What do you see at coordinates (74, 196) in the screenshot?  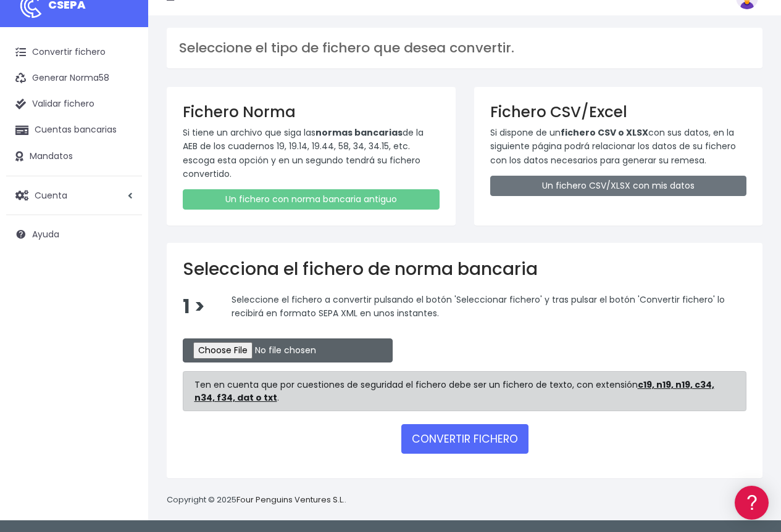 I see `a: Cuenta` at bounding box center [74, 196].